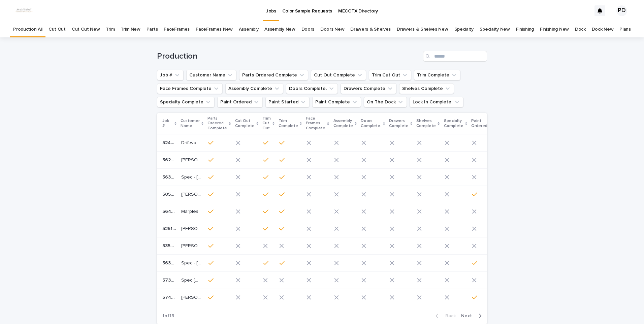 This screenshot has width=644, height=324. Describe the element at coordinates (437, 75) in the screenshot. I see `button: Trim Complete` at that location.